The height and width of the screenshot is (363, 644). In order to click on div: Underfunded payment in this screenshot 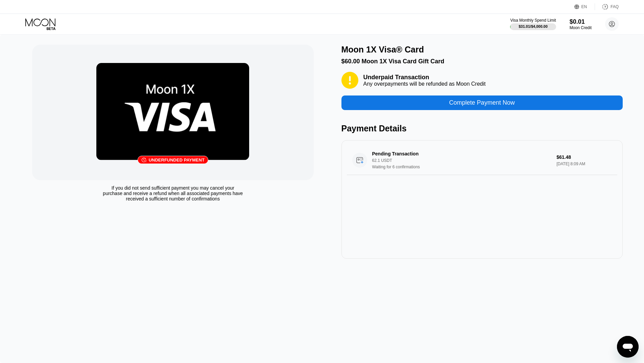, I will do `click(177, 160)`.